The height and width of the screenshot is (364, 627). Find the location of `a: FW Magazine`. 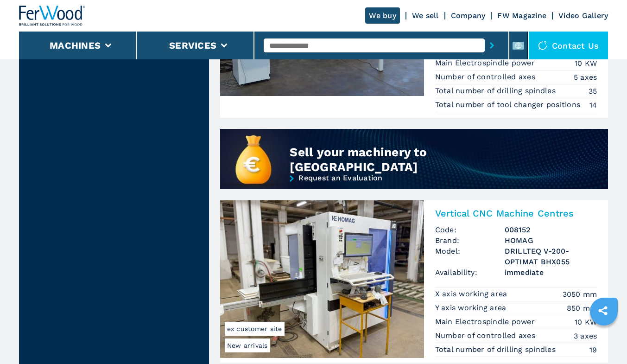

a: FW Magazine is located at coordinates (522, 16).